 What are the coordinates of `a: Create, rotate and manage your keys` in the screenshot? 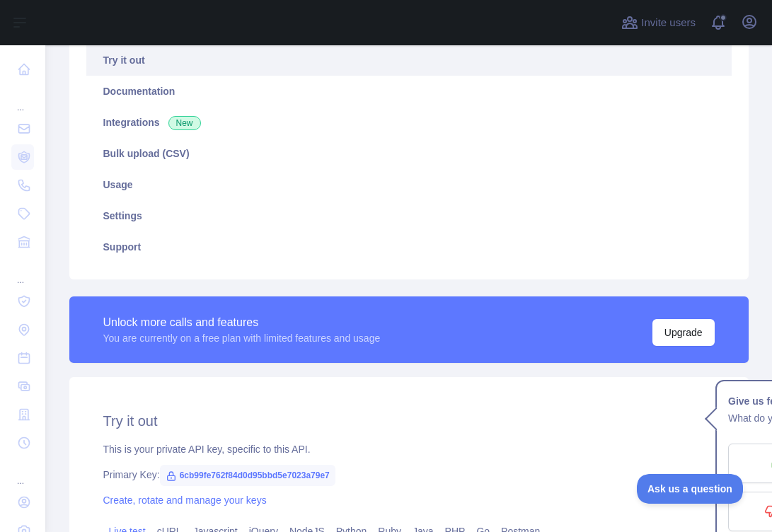 It's located at (185, 500).